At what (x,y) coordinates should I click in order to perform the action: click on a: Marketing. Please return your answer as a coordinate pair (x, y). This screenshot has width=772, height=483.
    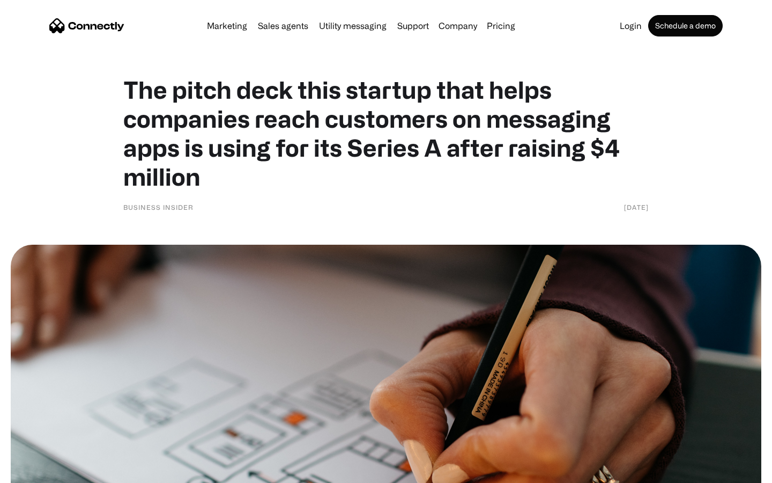
    Looking at the image, I should click on (227, 26).